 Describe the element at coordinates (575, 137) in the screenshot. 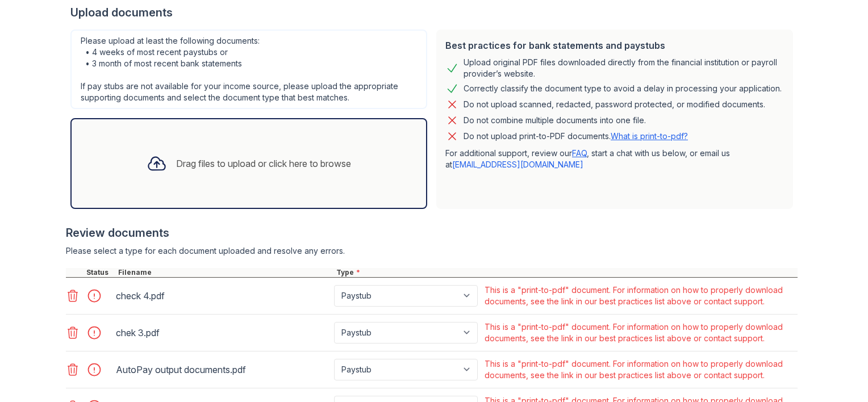

I see `p: Do not upload print-to-PDF documents.` at that location.